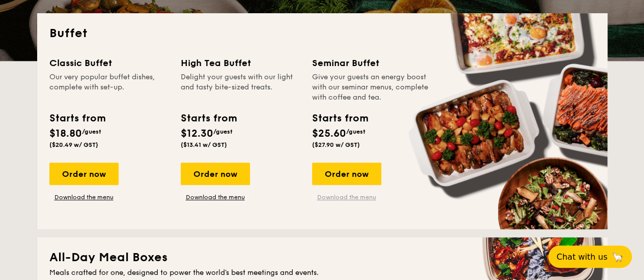 The width and height of the screenshot is (644, 280). What do you see at coordinates (582, 256) in the screenshot?
I see `span: Chat with us` at bounding box center [582, 256].